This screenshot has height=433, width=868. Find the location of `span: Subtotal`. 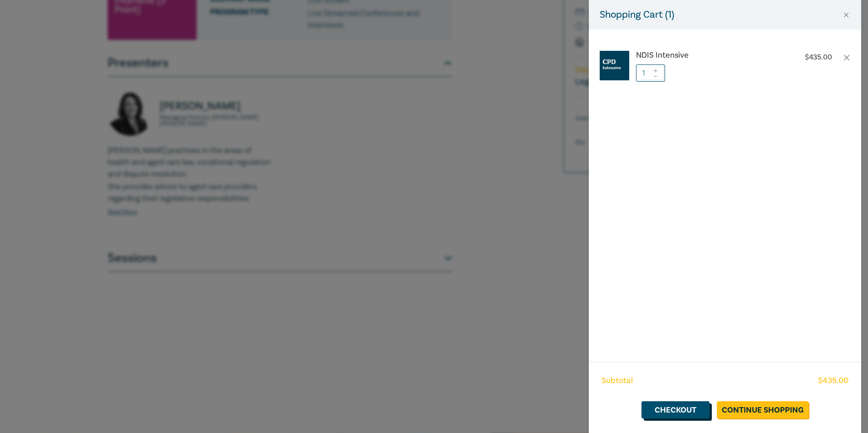

span: Subtotal is located at coordinates (617, 381).